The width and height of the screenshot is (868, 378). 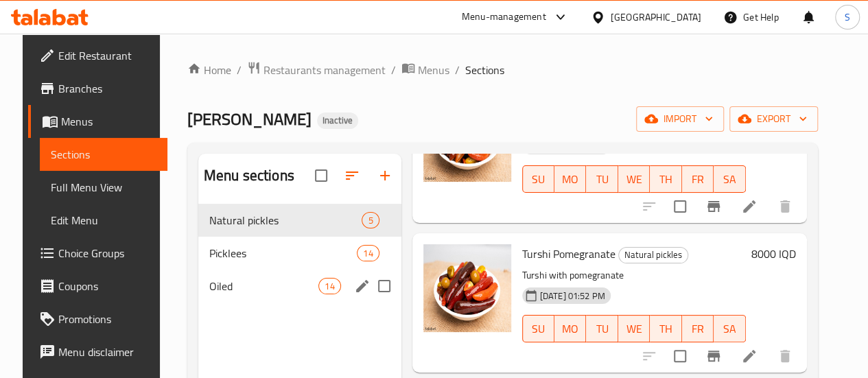 I want to click on span: Full Menu View, so click(x=104, y=188).